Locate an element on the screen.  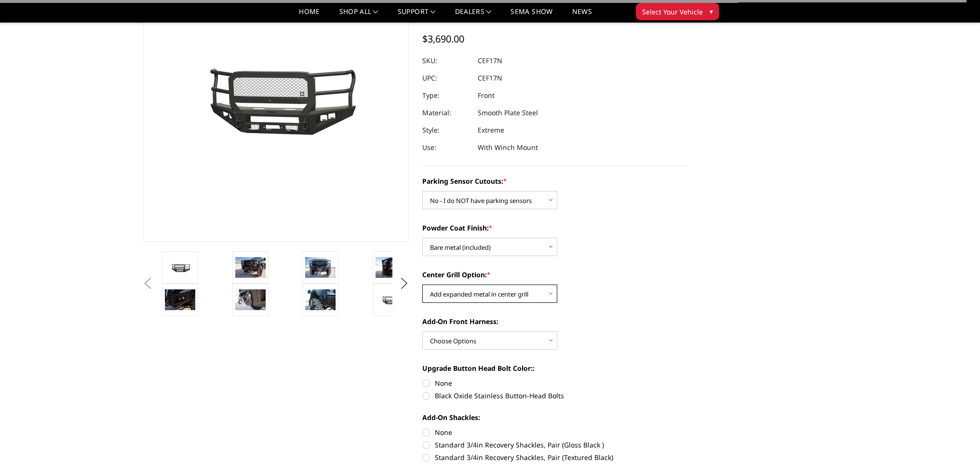
dd: Smooth Plate Steel is located at coordinates (507, 113).